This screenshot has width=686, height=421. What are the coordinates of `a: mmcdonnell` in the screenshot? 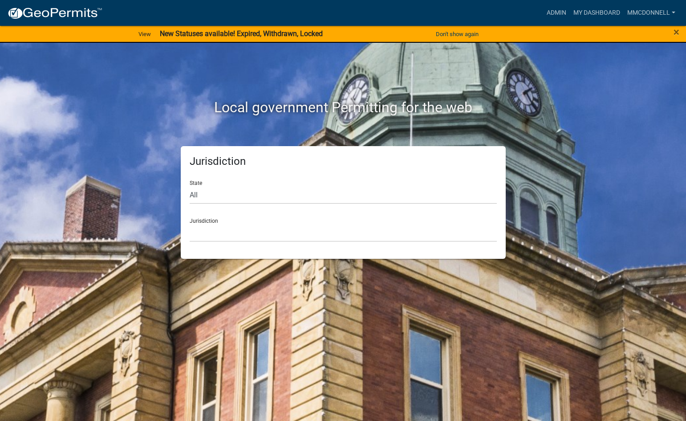 It's located at (652, 13).